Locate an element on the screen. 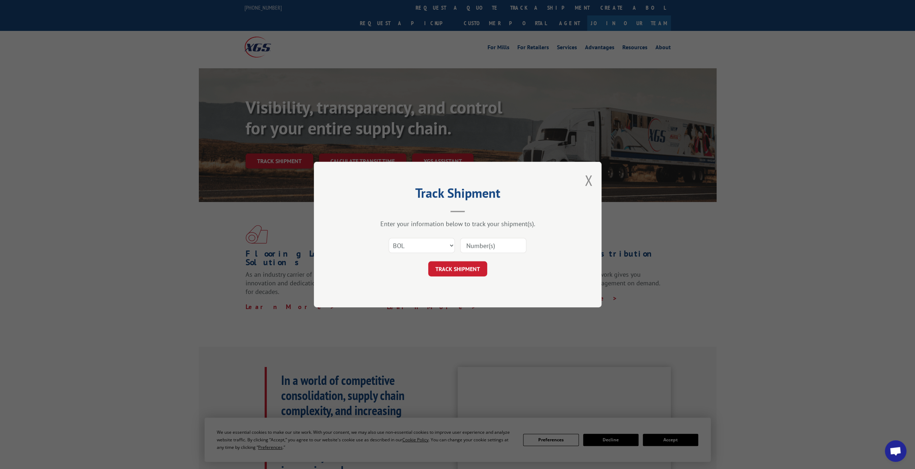 This screenshot has width=915, height=469. input: Number(s) is located at coordinates (493, 246).